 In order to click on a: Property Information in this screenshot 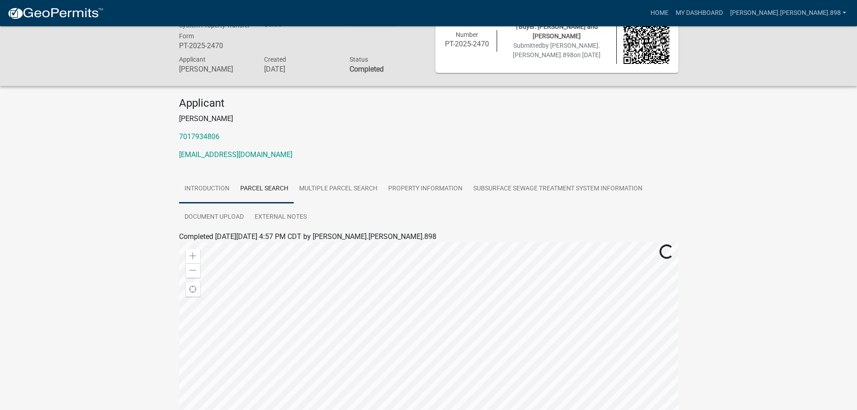, I will do `click(425, 189)`.